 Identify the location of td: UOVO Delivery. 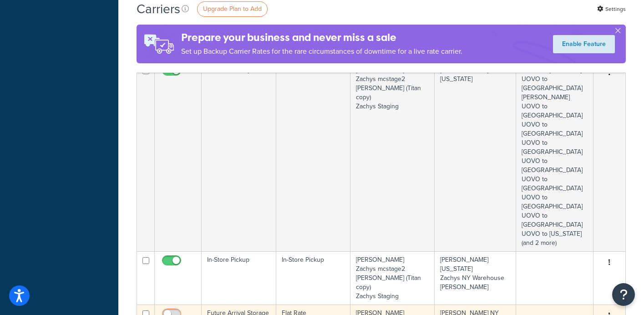
(239, 156).